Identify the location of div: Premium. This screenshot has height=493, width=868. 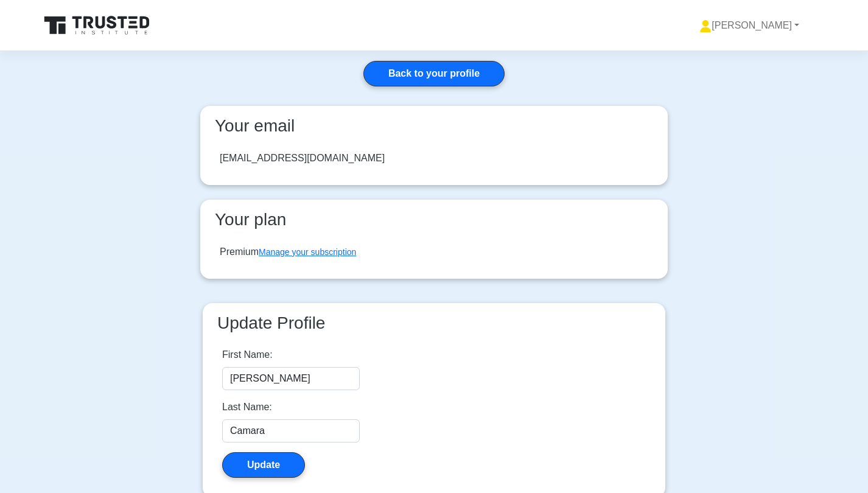
(288, 252).